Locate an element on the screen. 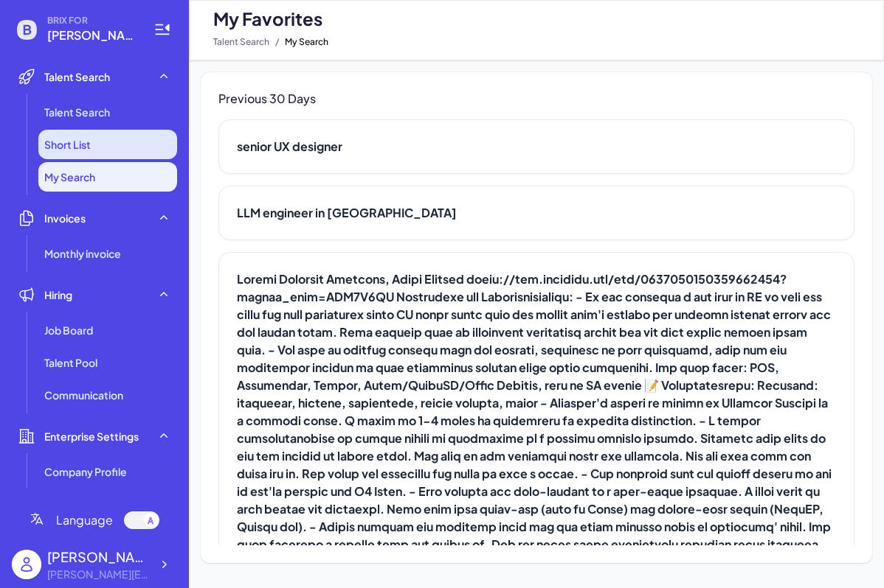 The width and height of the screenshot is (884, 588). span: Invoices is located at coordinates (65, 219).